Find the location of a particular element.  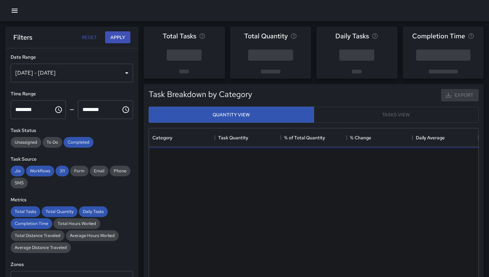

h6: Task Source is located at coordinates (72, 159).